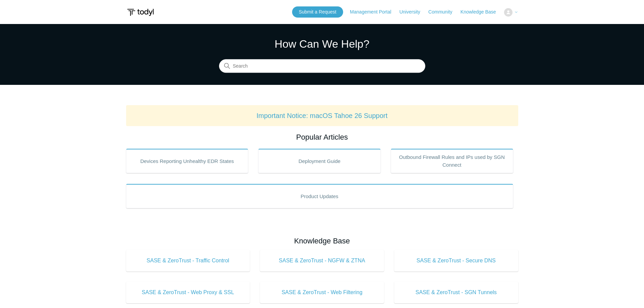 This screenshot has height=308, width=644. What do you see at coordinates (322, 292) in the screenshot?
I see `span: SASE & ZeroTrust - Web Filtering` at bounding box center [322, 292].